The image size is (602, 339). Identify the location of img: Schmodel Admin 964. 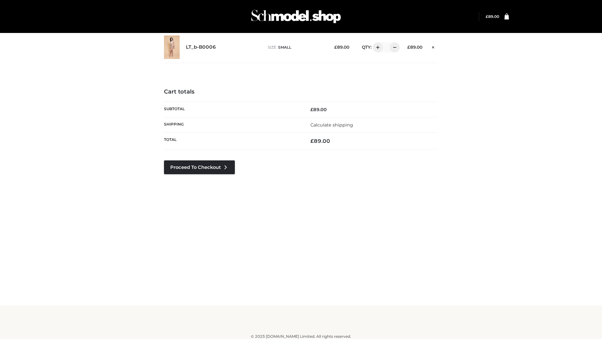
(296, 16).